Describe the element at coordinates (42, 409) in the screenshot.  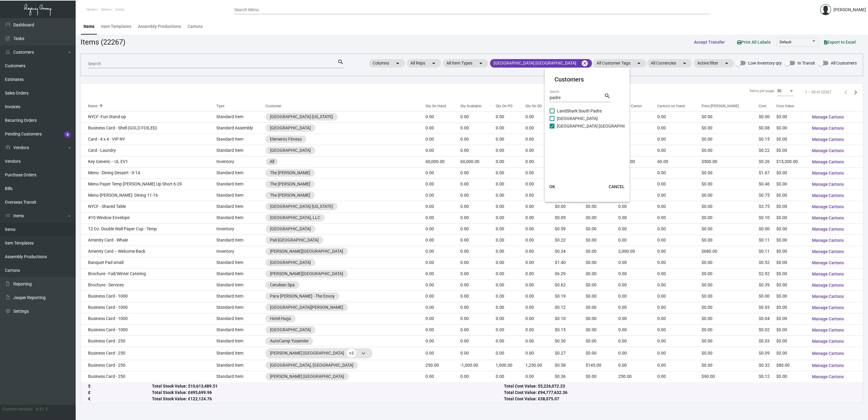
I see `div: 0.51.2` at that location.